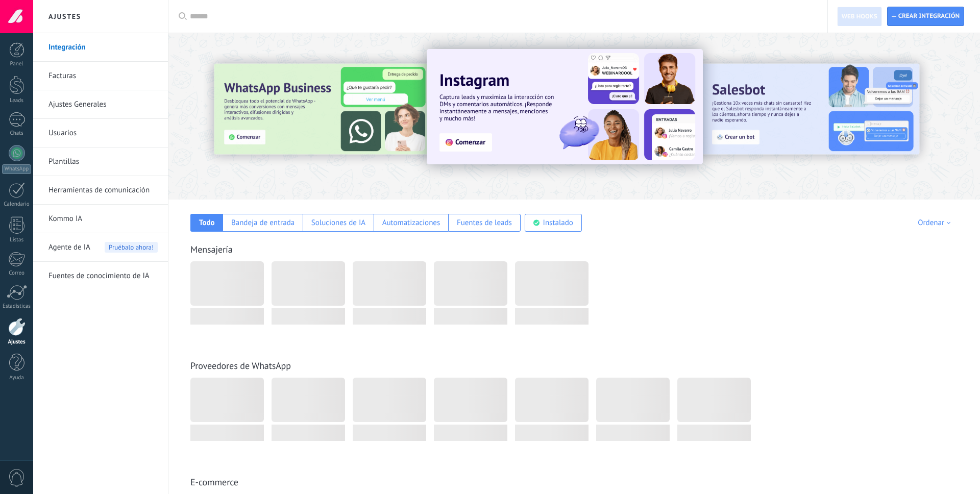  Describe the element at coordinates (103, 162) in the screenshot. I see `a: Plantillas` at that location.